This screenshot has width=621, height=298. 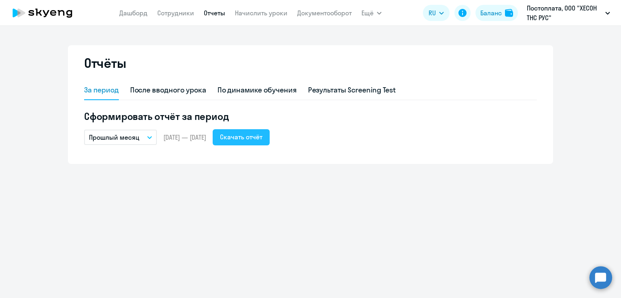 I want to click on div: Скачать отчёт, so click(x=241, y=137).